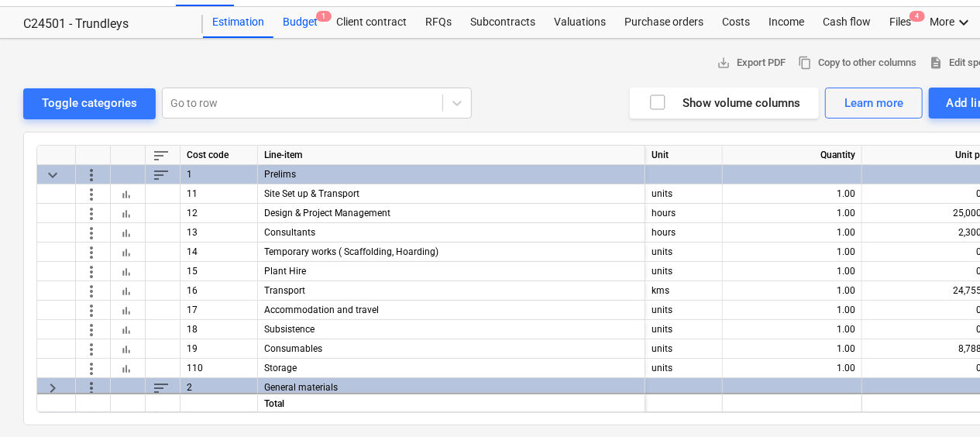 Image resolution: width=980 pixels, height=437 pixels. What do you see at coordinates (857, 63) in the screenshot?
I see `span: Copy to other columns` at bounding box center [857, 63].